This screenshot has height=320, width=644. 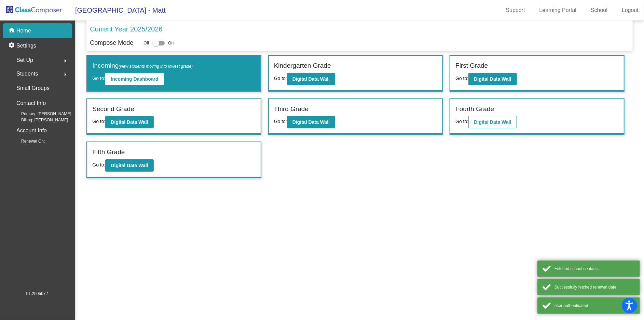 What do you see at coordinates (12, 31) in the screenshot?
I see `mat-icon: home` at bounding box center [12, 31].